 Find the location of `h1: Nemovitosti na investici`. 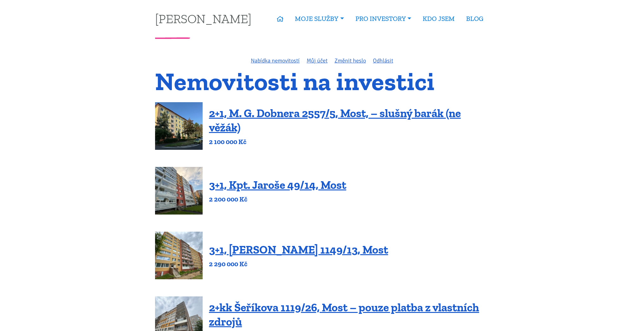

h1: Nemovitosti na investici is located at coordinates (322, 81).